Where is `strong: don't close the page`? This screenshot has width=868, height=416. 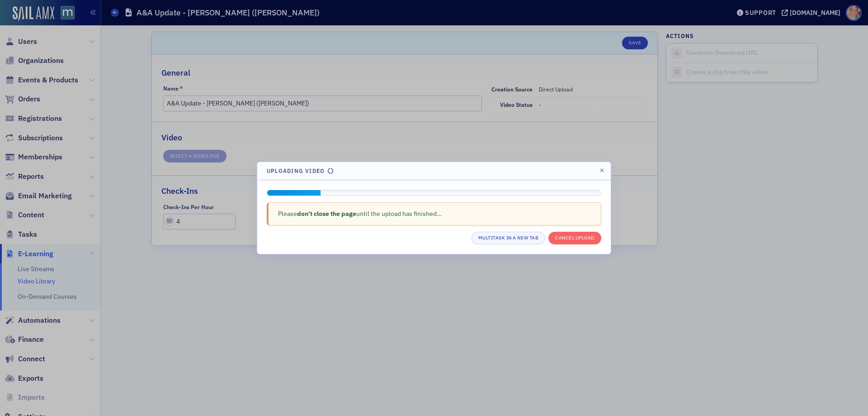
strong: don't close the page is located at coordinates (327, 214).